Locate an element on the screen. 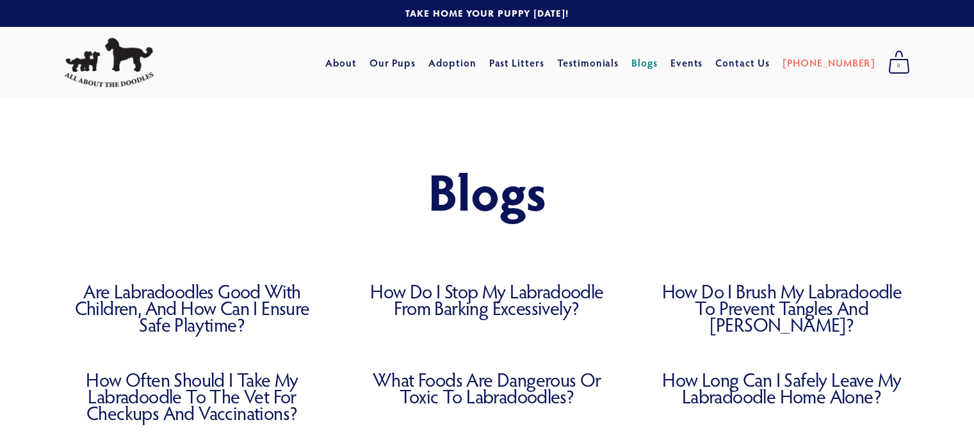 The width and height of the screenshot is (974, 445). a: How Often Should I Take My Labradoodle to the Vet for Checkups and Vaccinations? is located at coordinates (192, 396).